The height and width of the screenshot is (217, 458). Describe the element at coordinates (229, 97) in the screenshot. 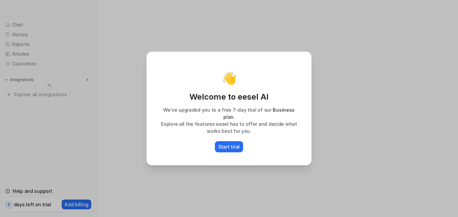

I see `p: Welcome to eesel AI` at that location.